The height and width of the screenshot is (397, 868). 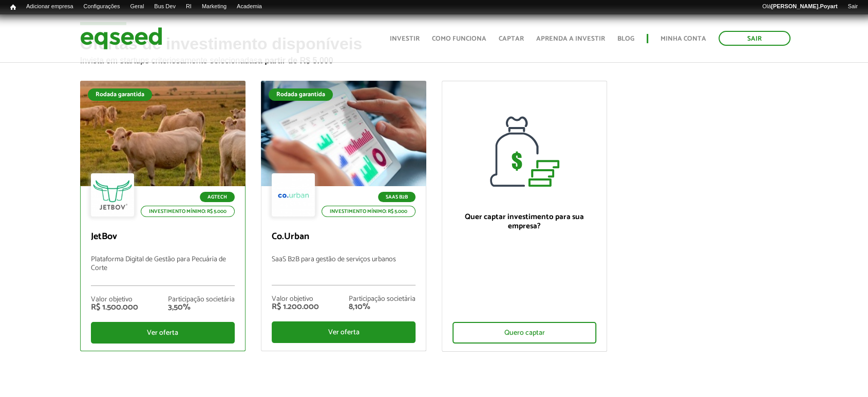 What do you see at coordinates (189, 7) in the screenshot?
I see `a: RI` at bounding box center [189, 7].